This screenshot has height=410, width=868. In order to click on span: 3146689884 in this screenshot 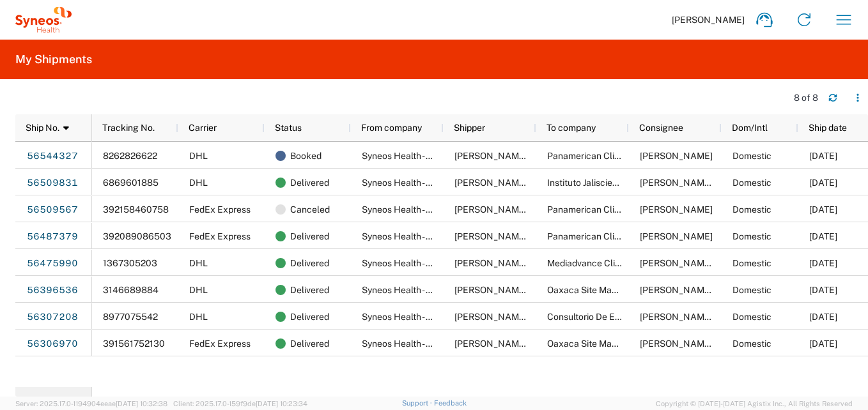, I will do `click(131, 290)`.